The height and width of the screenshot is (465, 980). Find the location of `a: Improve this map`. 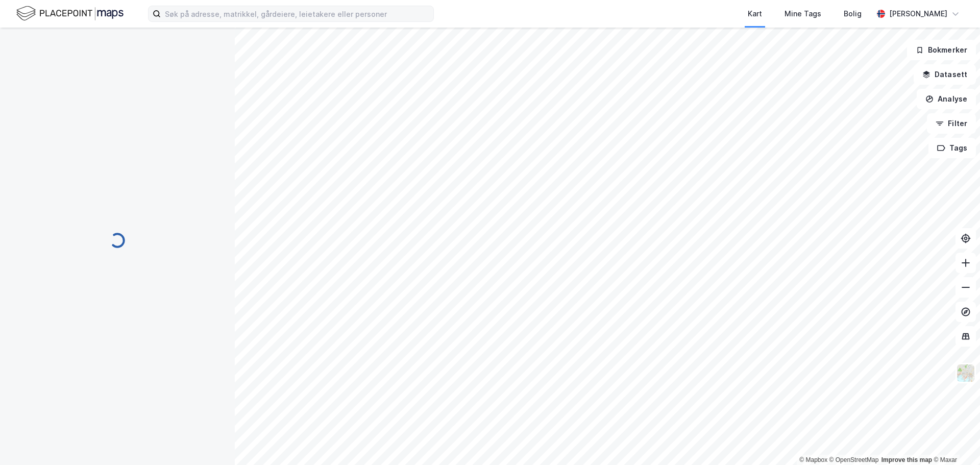

a: Improve this map is located at coordinates (907, 460).